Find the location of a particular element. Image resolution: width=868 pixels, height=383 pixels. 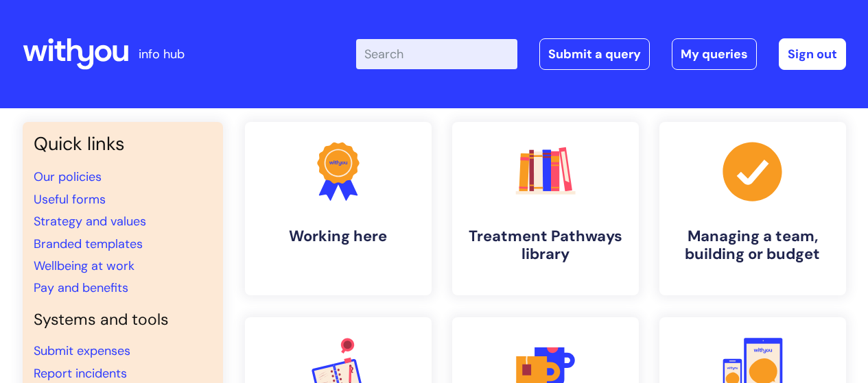

h4: Working here is located at coordinates (338, 237).